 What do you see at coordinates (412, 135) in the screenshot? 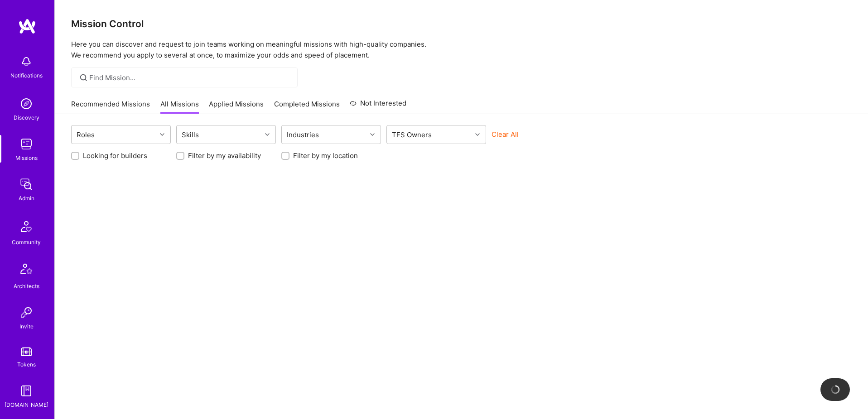
I see `div: TFS Owners` at bounding box center [412, 135].